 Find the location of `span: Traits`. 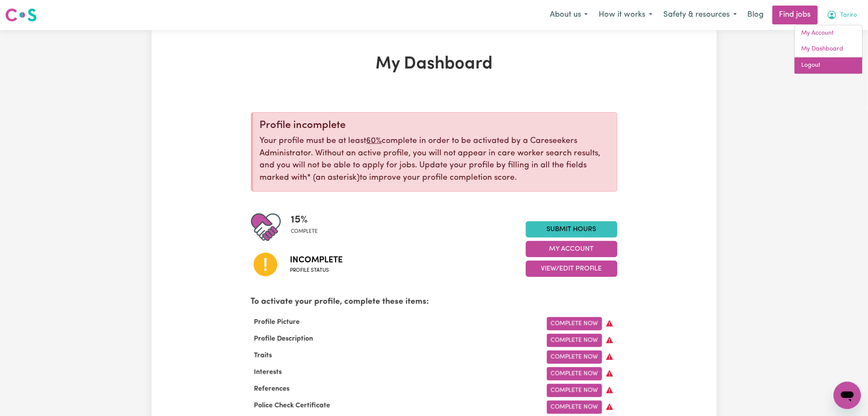

span: Traits is located at coordinates (263, 356).